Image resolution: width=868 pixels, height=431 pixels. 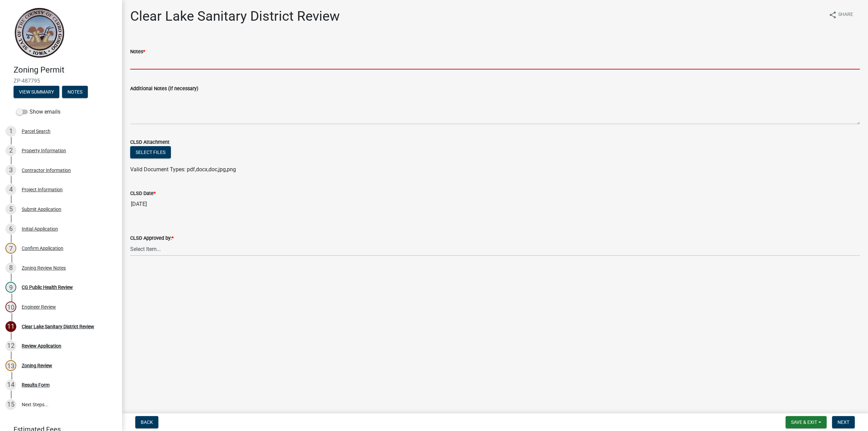 What do you see at coordinates (11, 209) in the screenshot?
I see `div: 5` at bounding box center [11, 209].